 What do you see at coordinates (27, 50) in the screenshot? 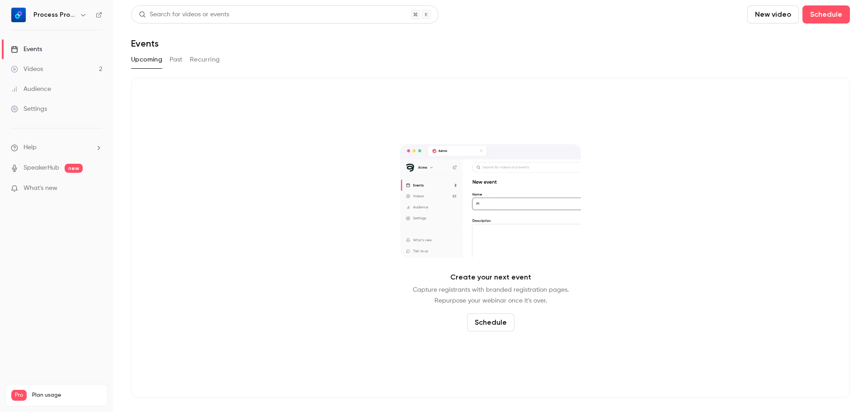
I see `div: Events` at bounding box center [27, 50].